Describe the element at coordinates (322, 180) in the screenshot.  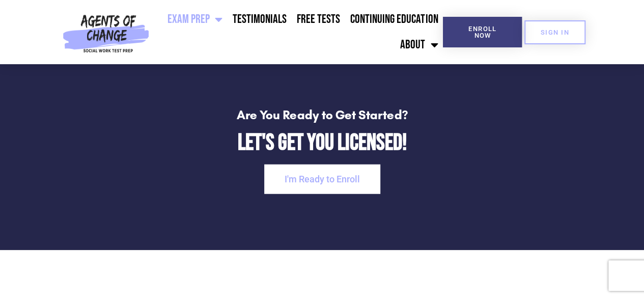
I see `span: I'm Ready to Enroll` at that location.